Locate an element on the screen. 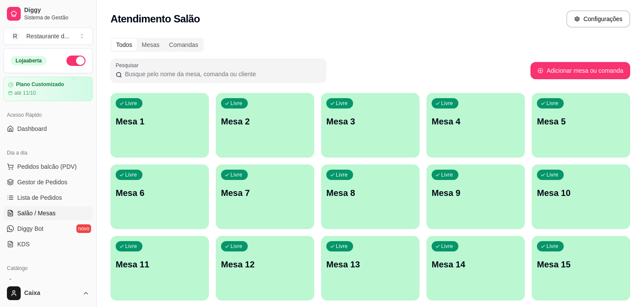 The height and width of the screenshot is (307, 644). span: R is located at coordinates (15, 36).